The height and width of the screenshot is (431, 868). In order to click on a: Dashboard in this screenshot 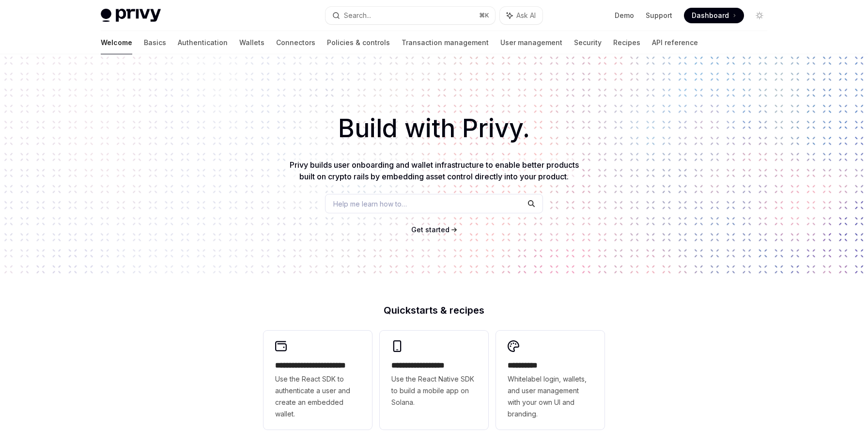, I will do `click(714, 15)`.